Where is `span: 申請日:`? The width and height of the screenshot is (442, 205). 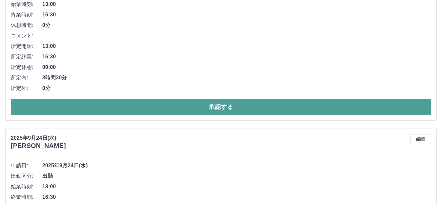
span: 申請日: is located at coordinates (27, 166).